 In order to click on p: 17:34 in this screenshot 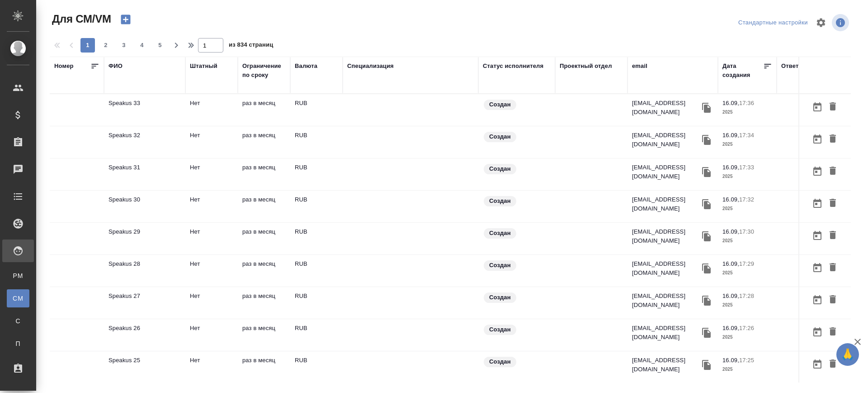, I will do `click(747, 135)`.